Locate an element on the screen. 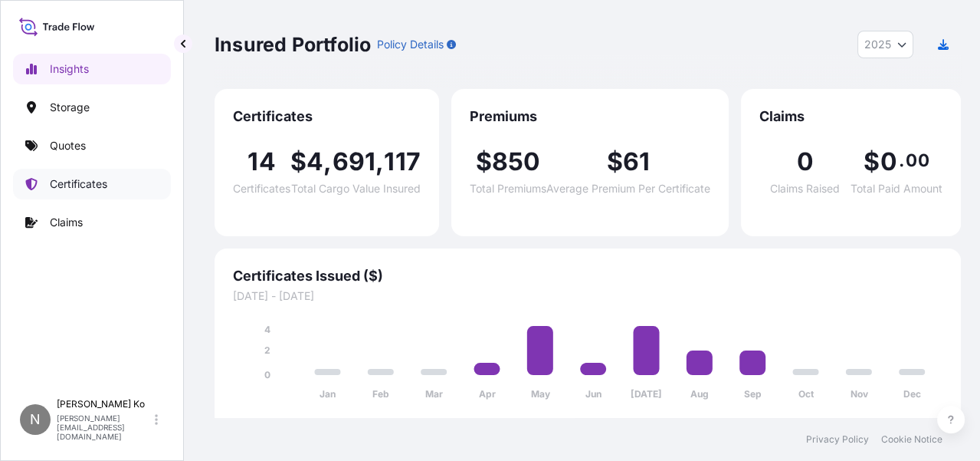  span: Claims is located at coordinates (850, 117).